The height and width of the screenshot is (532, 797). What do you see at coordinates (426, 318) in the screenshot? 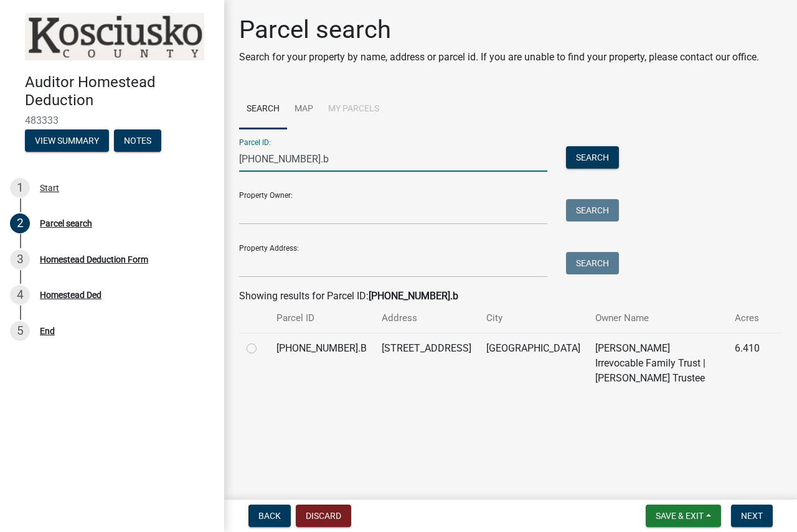
I see `th: Address` at bounding box center [426, 318].